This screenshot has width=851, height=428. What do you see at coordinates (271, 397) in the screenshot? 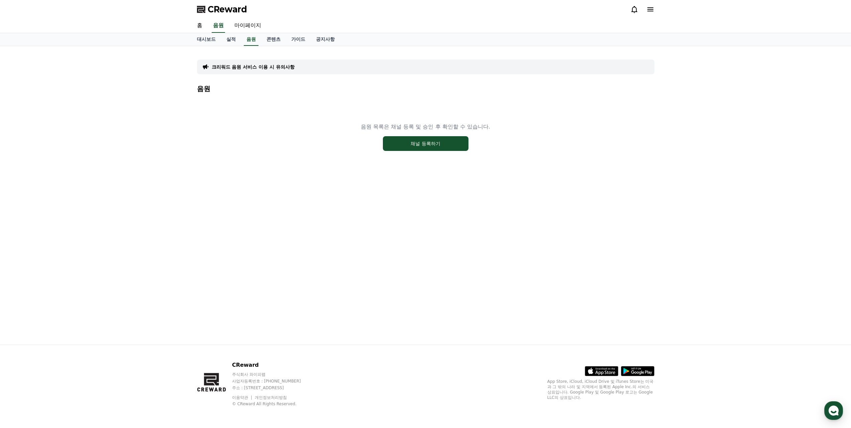
I see `a: 개인정보처리방침` at bounding box center [271, 397].